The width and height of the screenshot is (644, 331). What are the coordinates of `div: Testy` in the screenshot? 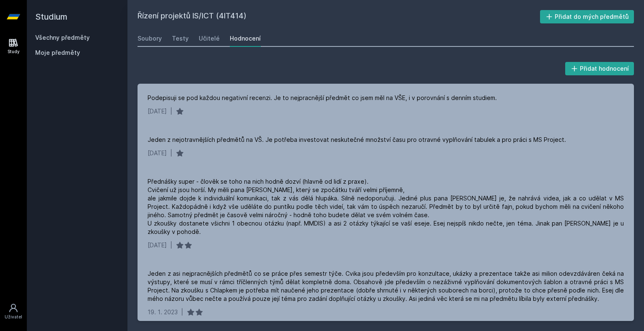 It's located at (180, 38).